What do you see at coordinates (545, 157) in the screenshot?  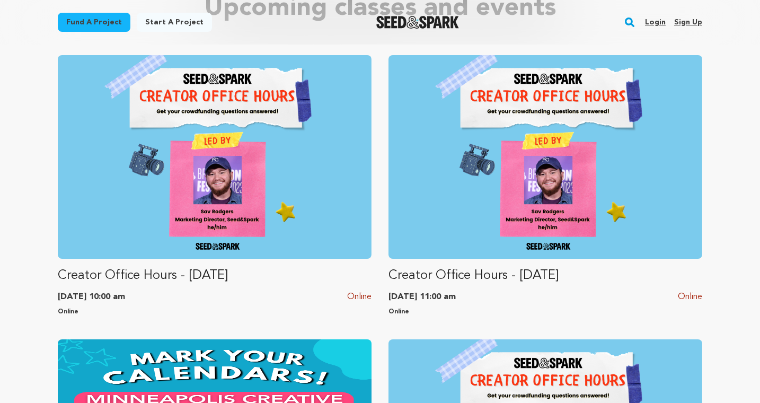 I see `img: Creator Office Hours - September 2025 image` at bounding box center [545, 157].